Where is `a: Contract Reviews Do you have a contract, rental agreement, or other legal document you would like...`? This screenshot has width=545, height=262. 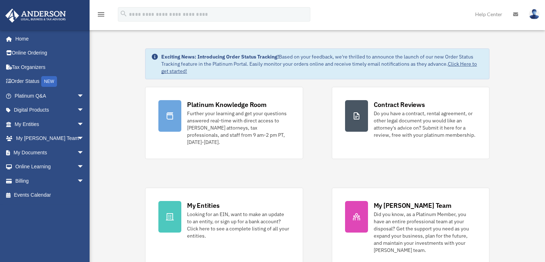
a: Contract Reviews Do you have a contract, rental agreement, or other legal document you would like... is located at coordinates (411, 123).